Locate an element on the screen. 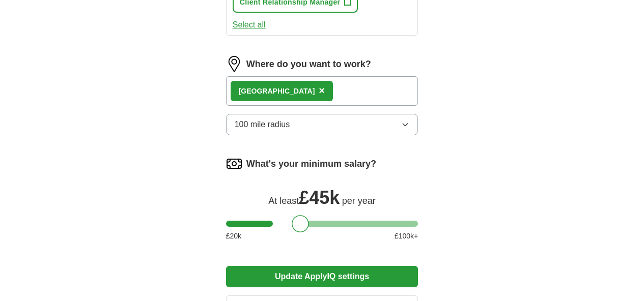  span: At least is located at coordinates (283, 201).